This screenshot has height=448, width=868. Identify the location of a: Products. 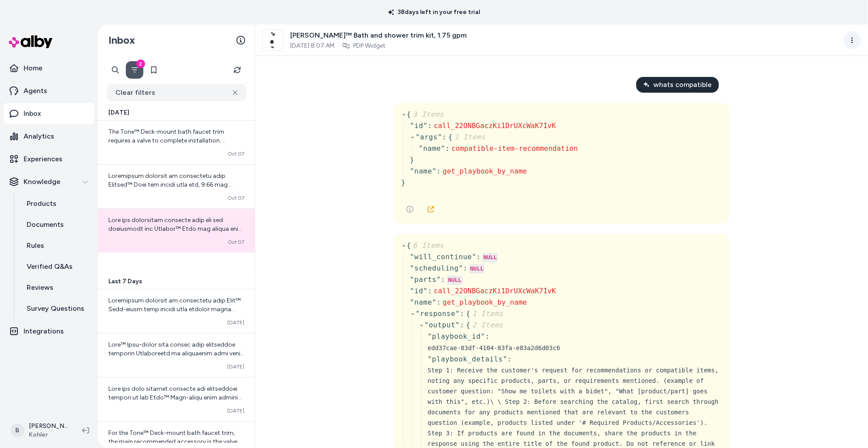
(56, 204).